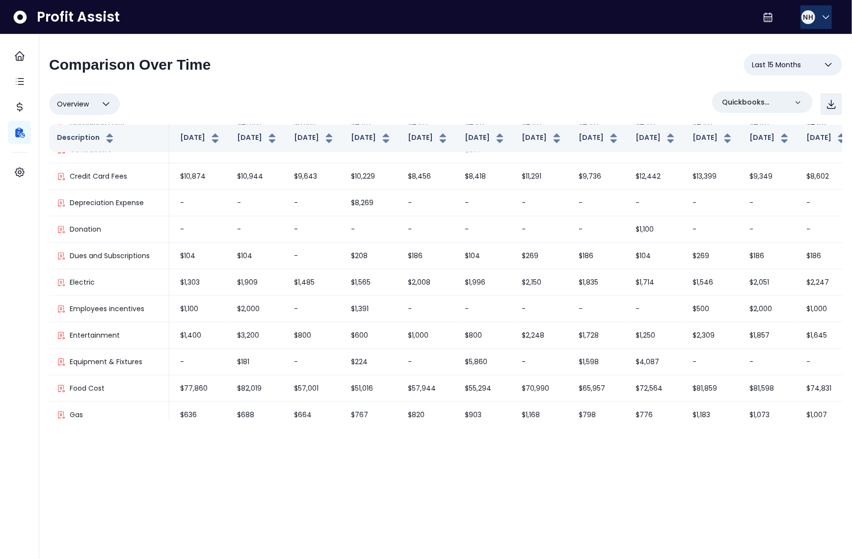 The image size is (852, 559). What do you see at coordinates (599, 362) in the screenshot?
I see `td: $1,598` at bounding box center [599, 362].